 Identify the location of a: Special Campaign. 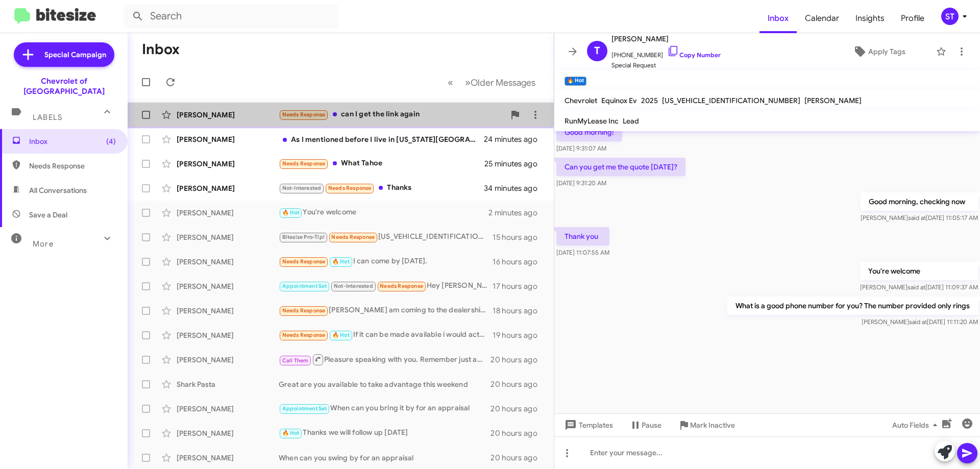
(64, 54).